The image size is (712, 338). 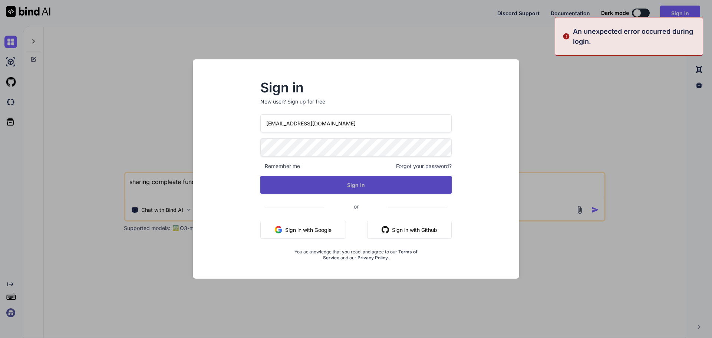 I want to click on img: google, so click(x=278, y=229).